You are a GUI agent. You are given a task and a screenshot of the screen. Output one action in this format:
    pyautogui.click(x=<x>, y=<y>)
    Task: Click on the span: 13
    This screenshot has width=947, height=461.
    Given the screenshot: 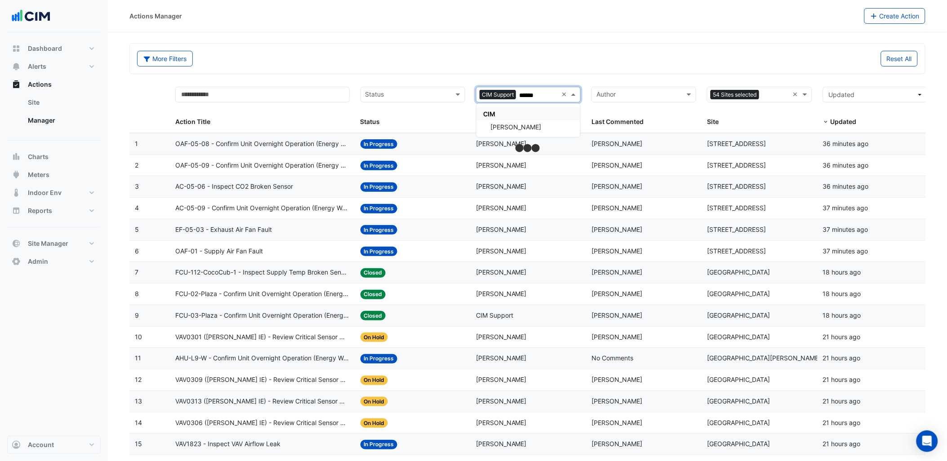 What is the action you would take?
    pyautogui.click(x=138, y=401)
    